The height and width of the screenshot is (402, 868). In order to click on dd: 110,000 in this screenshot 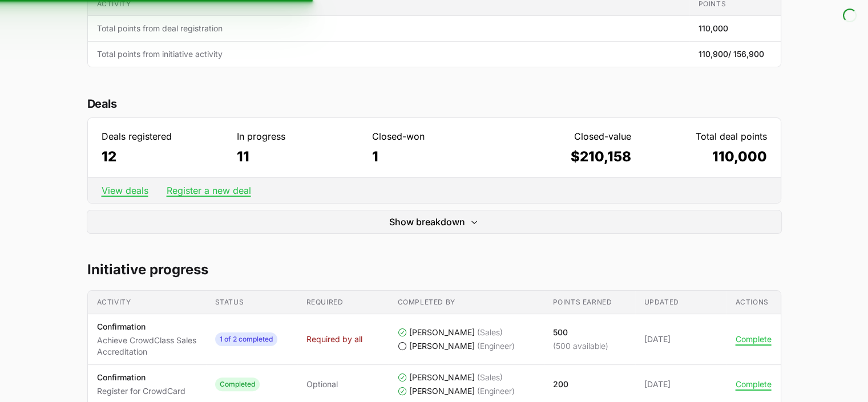, I will do `click(705, 156)`.